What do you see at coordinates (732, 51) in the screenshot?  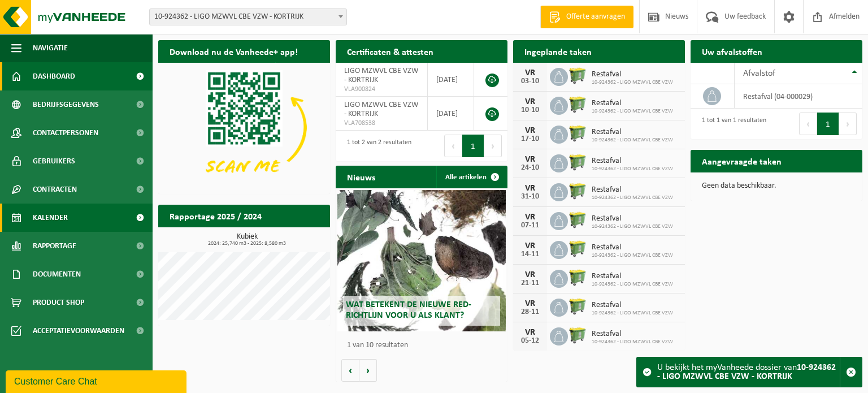 I see `h2: Uw afvalstoffen` at bounding box center [732, 51].